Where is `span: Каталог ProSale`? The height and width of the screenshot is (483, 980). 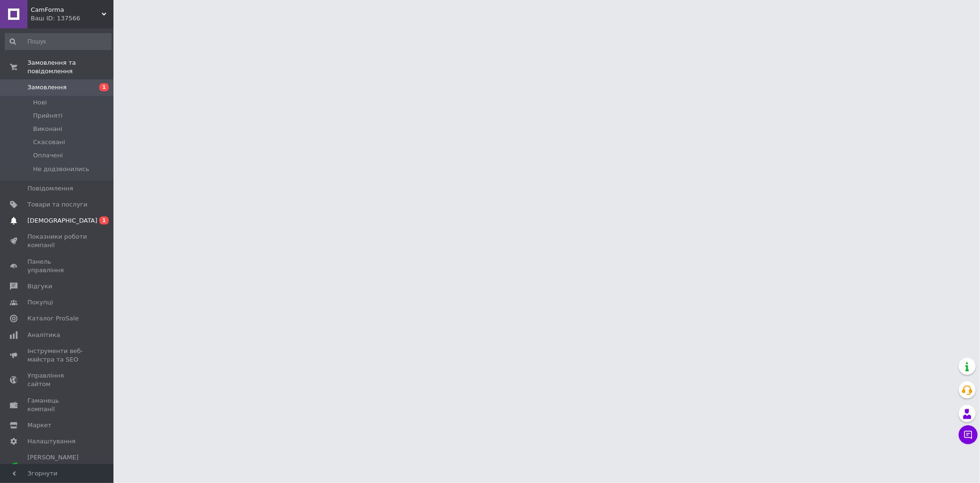 span: Каталог ProSale is located at coordinates (53, 319).